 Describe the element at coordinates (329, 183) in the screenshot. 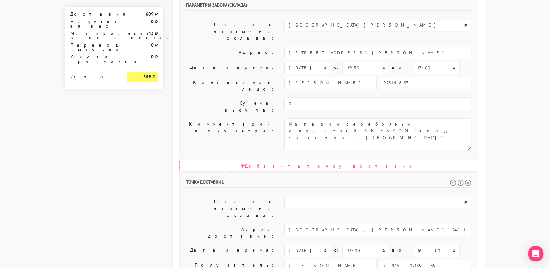

I see `h6: Точка доставки` at that location.